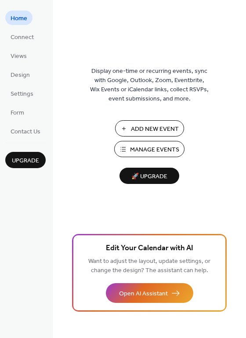  I want to click on span: Want to adjust the layout, update settings, or change the design? The assistant can help., so click(149, 266).